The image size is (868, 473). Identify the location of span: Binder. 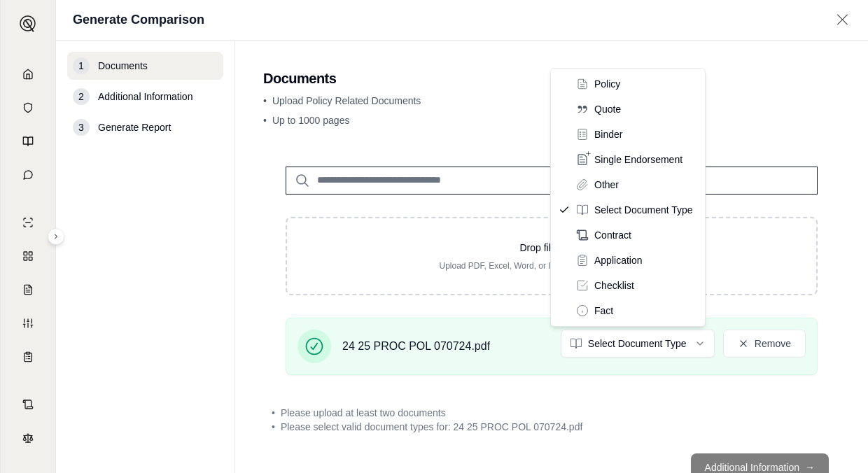
(609, 135).